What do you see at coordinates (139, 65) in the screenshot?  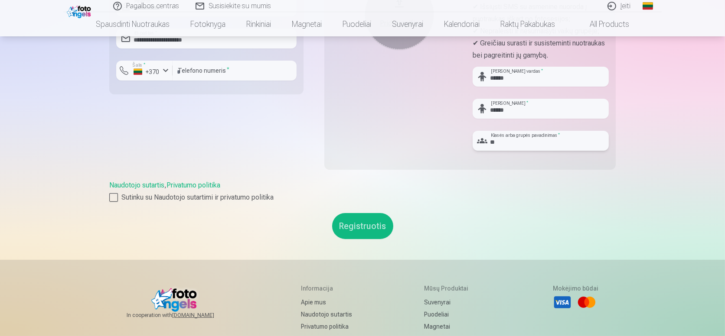 I see `label: Šalis` at bounding box center [139, 65].